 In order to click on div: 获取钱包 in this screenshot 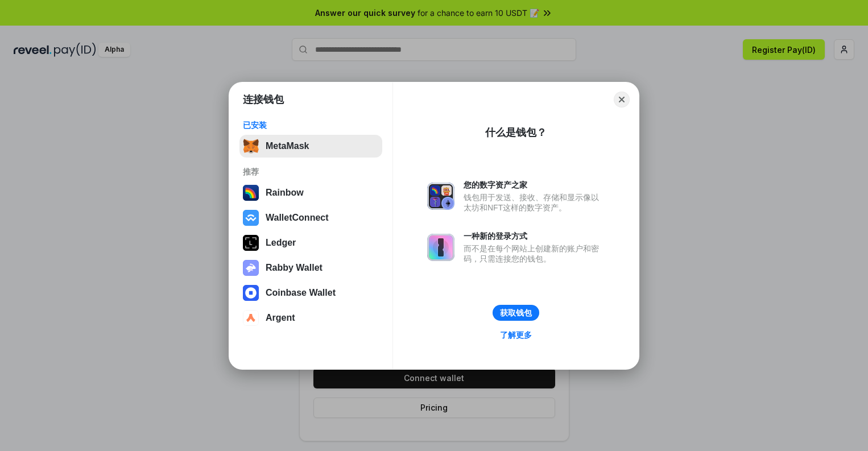, I will do `click(516, 313)`.